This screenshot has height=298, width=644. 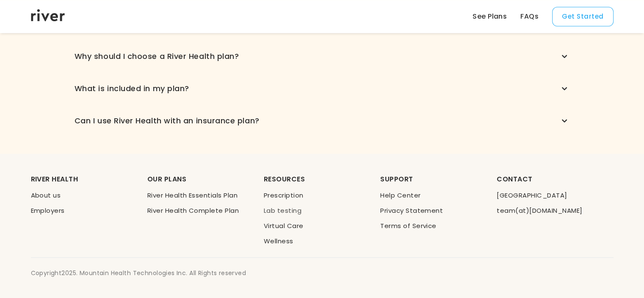 I want to click on div: RIVER HEALTH, so click(x=89, y=179).